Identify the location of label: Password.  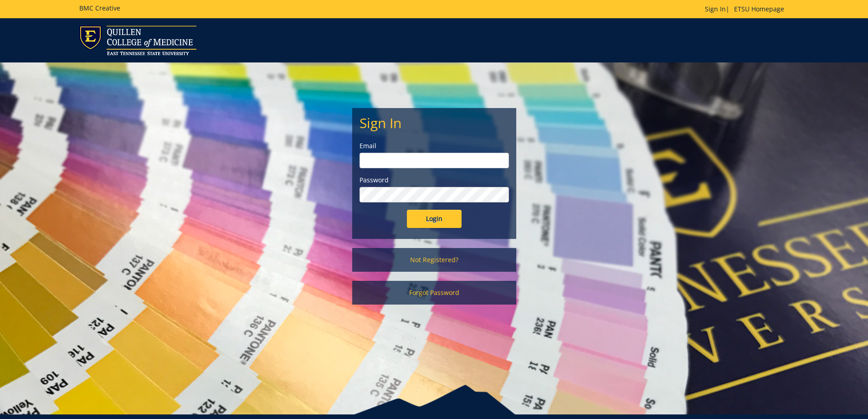
(434, 180).